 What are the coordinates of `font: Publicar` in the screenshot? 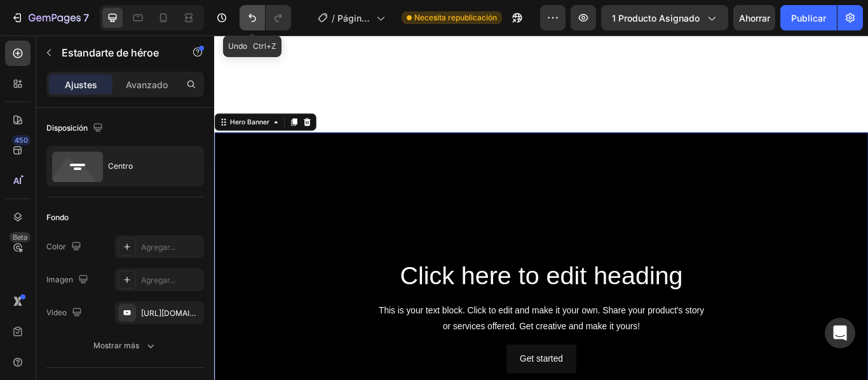 It's located at (808, 17).